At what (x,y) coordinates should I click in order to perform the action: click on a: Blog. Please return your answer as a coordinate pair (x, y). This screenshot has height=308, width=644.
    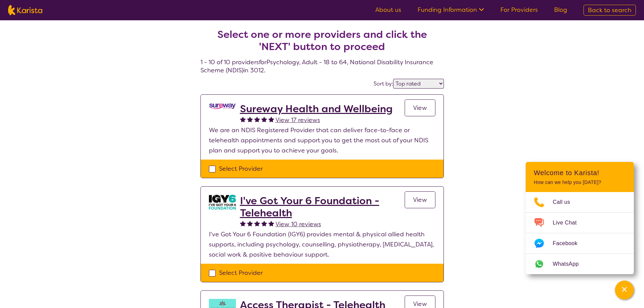
    Looking at the image, I should click on (561, 10).